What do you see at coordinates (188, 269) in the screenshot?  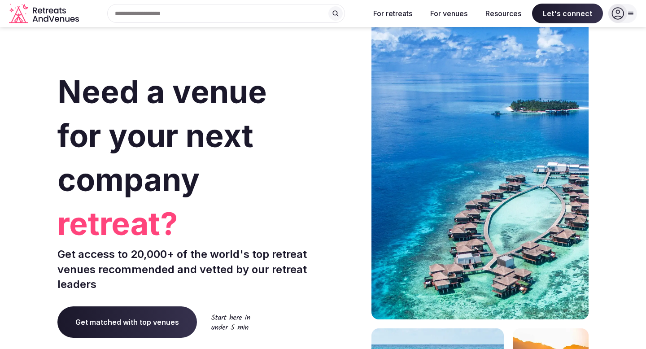 I see `p: Get access to 20,000+ of the world's top retreat venues recommended and vetted by our retreat lea...` at bounding box center [188, 269].